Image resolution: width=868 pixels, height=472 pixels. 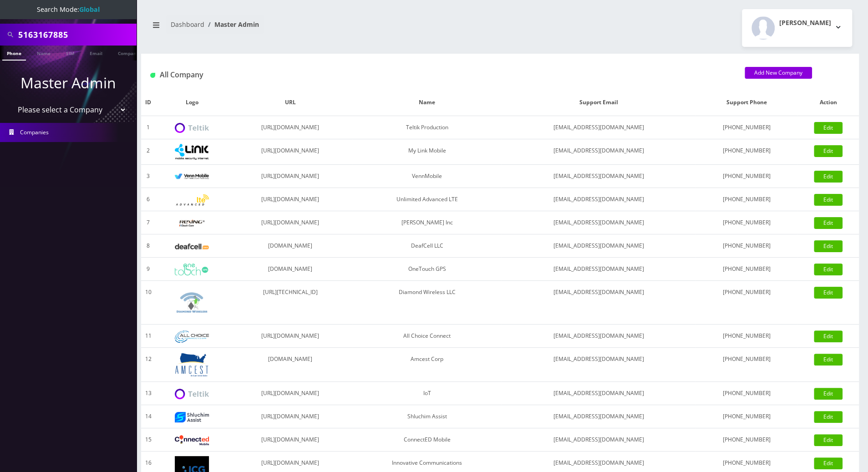 What do you see at coordinates (44, 52) in the screenshot?
I see `a: Name` at bounding box center [44, 52].